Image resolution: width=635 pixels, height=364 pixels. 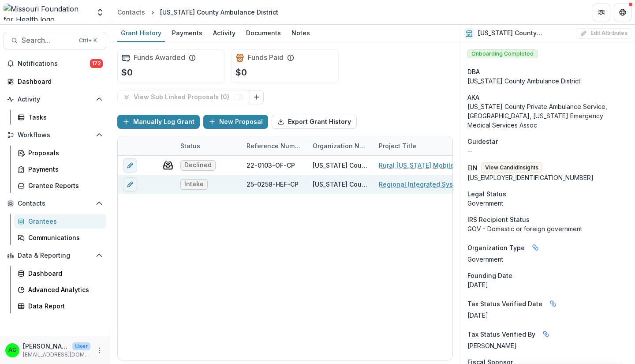 I want to click on div: Data Report, so click(x=64, y=306).